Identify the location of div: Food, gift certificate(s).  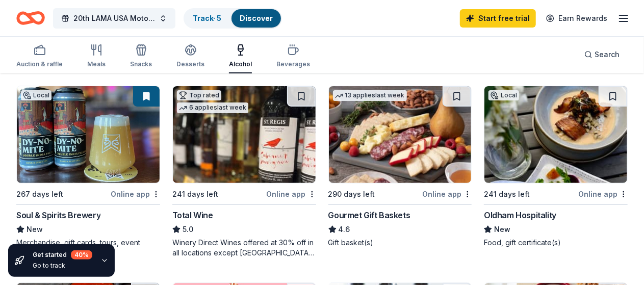
(556, 243).